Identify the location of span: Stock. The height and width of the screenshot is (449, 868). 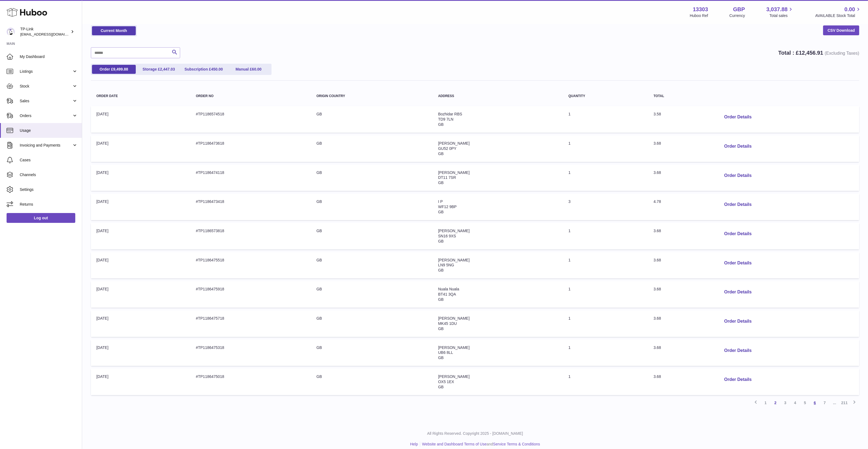
(46, 86).